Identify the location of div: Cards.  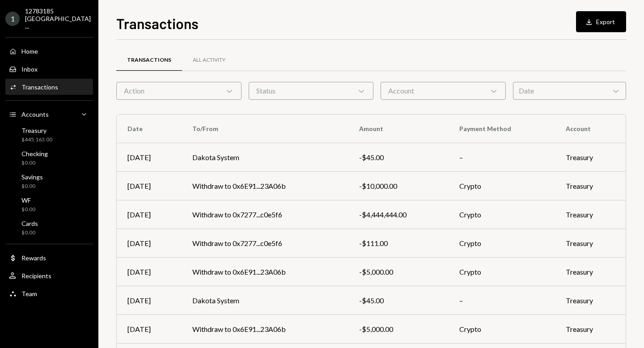
(29, 224).